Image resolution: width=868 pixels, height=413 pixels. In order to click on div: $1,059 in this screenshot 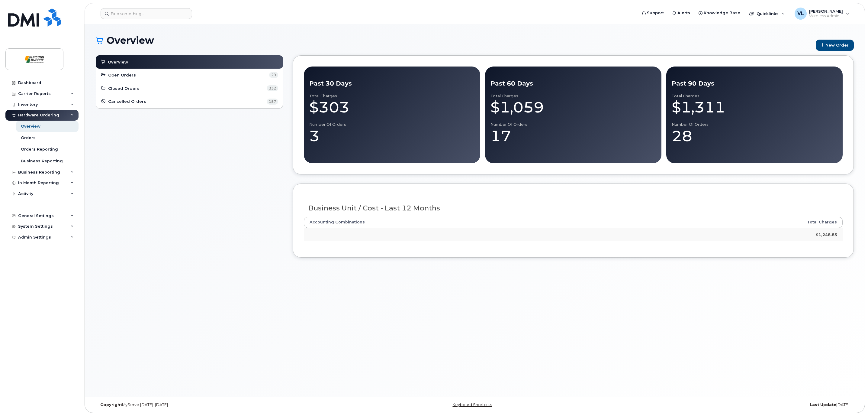, I will do `click(573, 107)`.